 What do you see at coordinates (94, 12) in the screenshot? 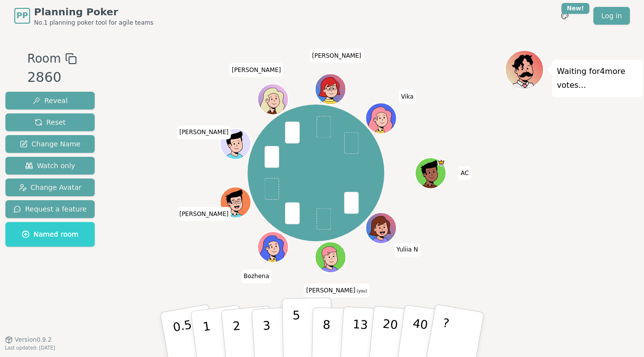
I see `span: Planning Poker` at bounding box center [94, 12].